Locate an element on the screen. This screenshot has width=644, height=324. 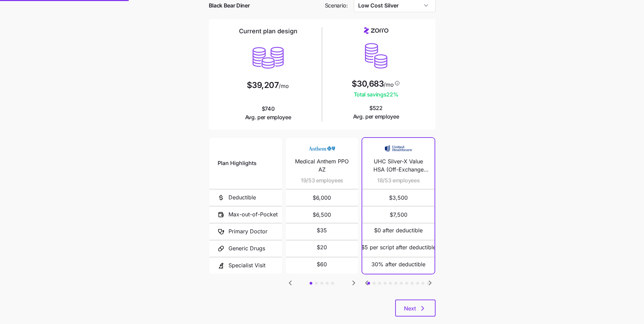
span: 19/53 employees is located at coordinates (322, 180).